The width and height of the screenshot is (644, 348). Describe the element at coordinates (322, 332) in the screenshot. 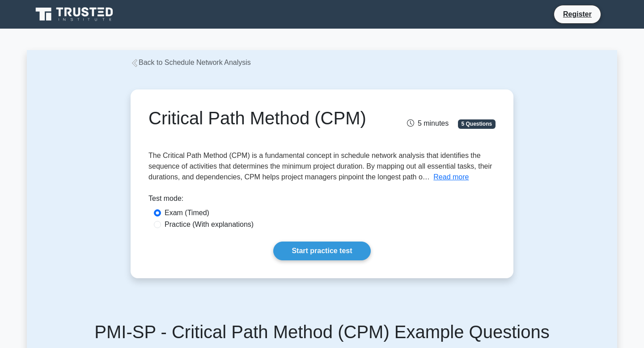

I see `h5: PMI-SP - Critical Path Method (CPM) Example Questions` at that location.